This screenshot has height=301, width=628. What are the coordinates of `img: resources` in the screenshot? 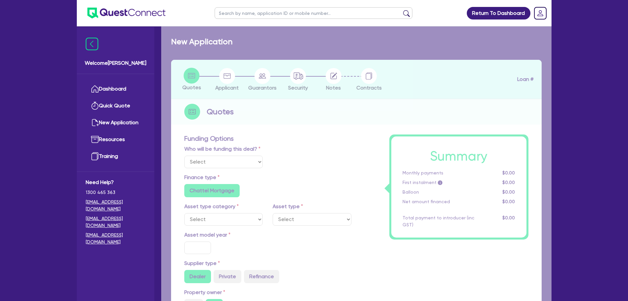 It's located at (95, 139).